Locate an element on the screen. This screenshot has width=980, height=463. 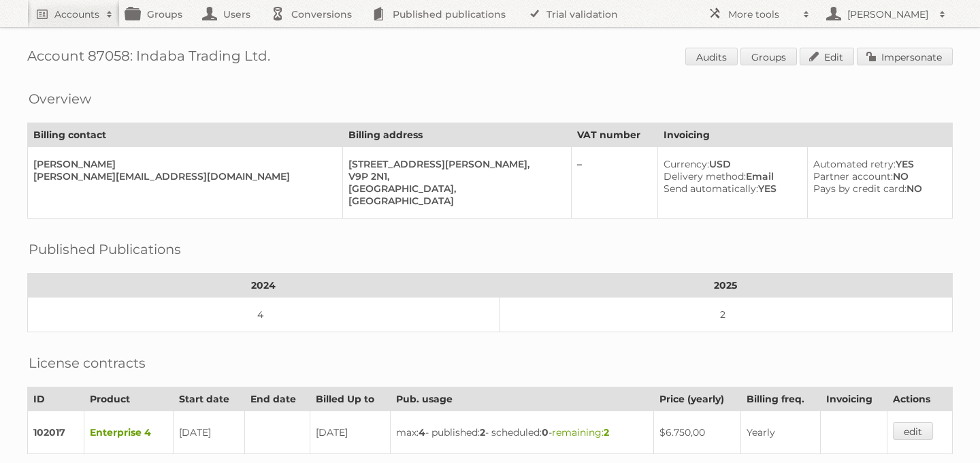
td: Yearly is located at coordinates (780, 432).